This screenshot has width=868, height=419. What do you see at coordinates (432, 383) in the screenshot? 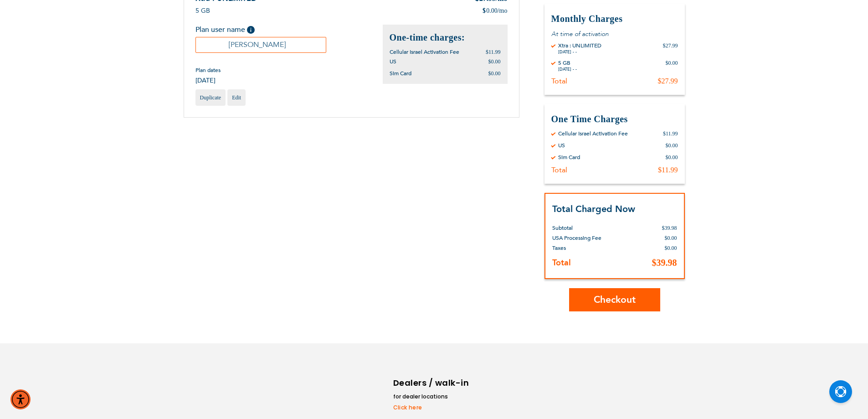
I see `h6: Dealers / walk-in` at bounding box center [432, 383].